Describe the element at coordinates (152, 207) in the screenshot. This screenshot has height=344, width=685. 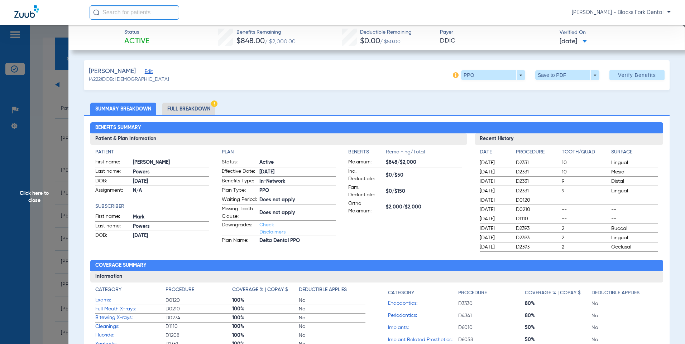
I see `app-breakdown-title: Subscriber` at that location.